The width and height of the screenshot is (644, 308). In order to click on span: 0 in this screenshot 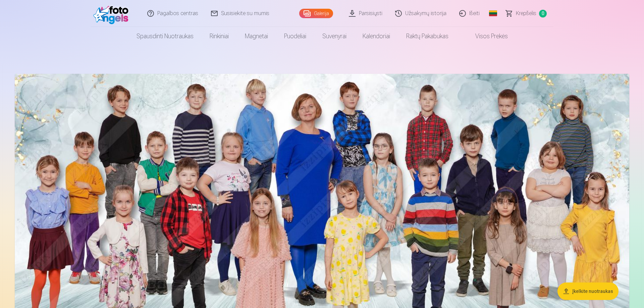, I will do `click(543, 13)`.